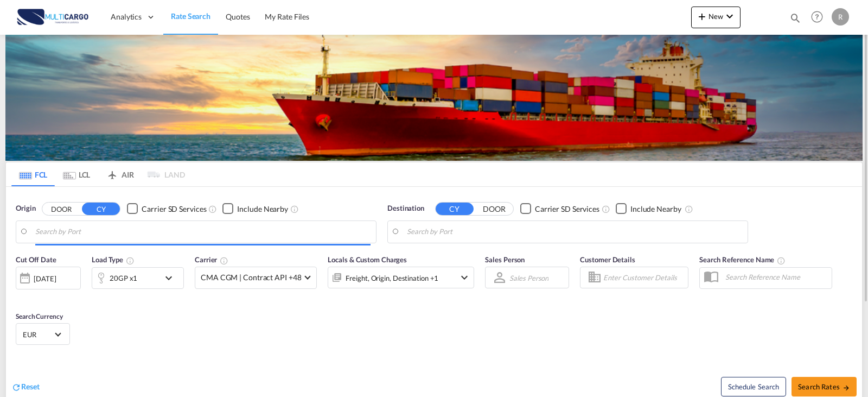  What do you see at coordinates (742, 259) in the screenshot?
I see `span: Search Reference Name` at bounding box center [742, 259].